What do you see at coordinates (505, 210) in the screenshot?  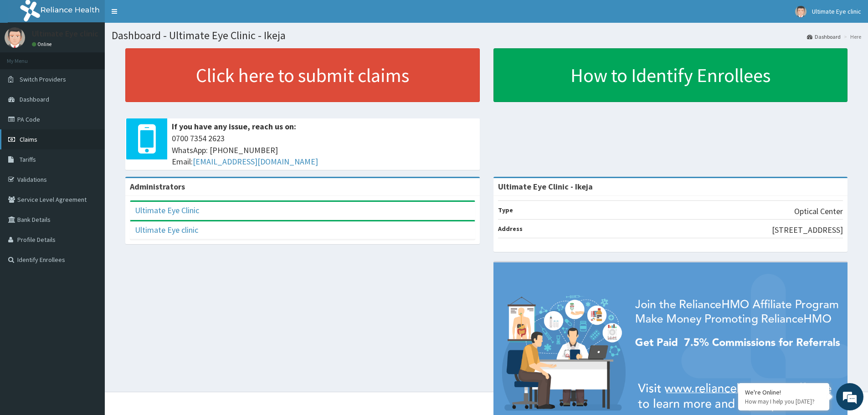 I see `b: Type` at bounding box center [505, 210].